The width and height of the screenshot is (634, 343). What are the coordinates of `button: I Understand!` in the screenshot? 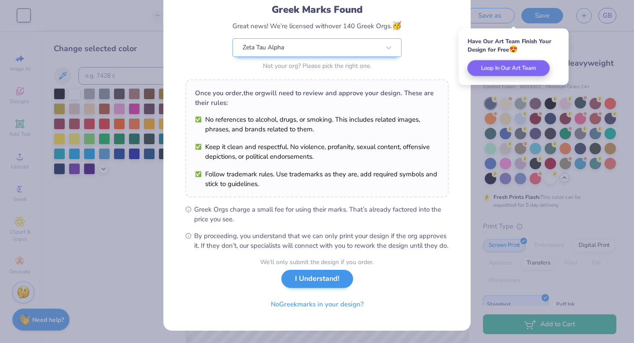 It's located at (317, 278).